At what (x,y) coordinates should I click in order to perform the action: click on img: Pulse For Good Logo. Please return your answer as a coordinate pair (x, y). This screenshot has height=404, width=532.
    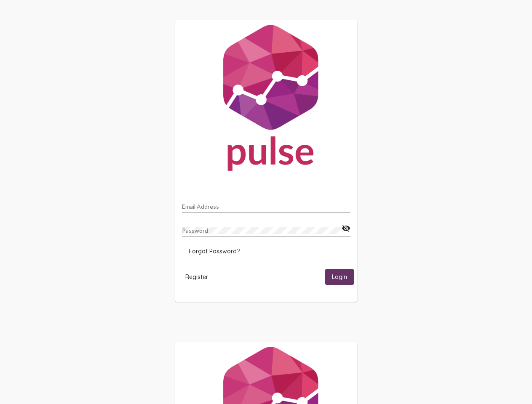
    Looking at the image, I should click on (266, 99).